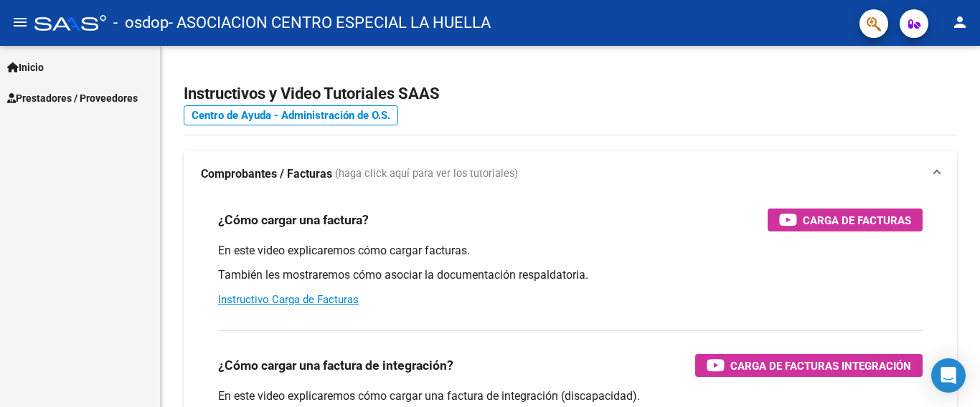 Image resolution: width=980 pixels, height=407 pixels. What do you see at coordinates (570, 251) in the screenshot?
I see `p: En este video explicaremos cómo cargar facturas.` at bounding box center [570, 251].